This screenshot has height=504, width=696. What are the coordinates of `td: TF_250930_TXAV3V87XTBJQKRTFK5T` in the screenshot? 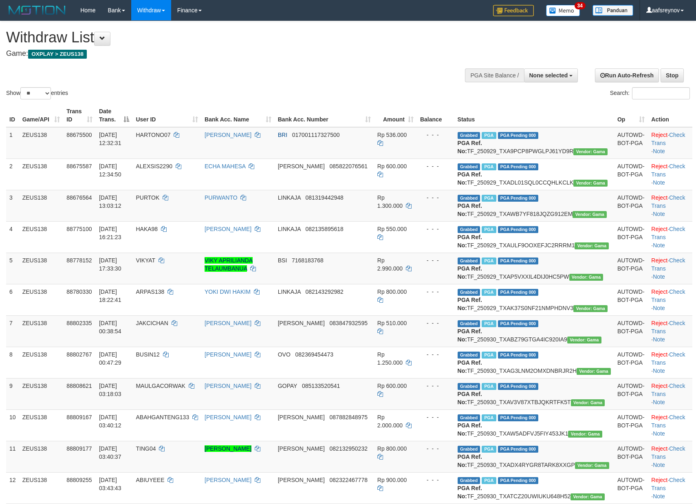 It's located at (534, 394).